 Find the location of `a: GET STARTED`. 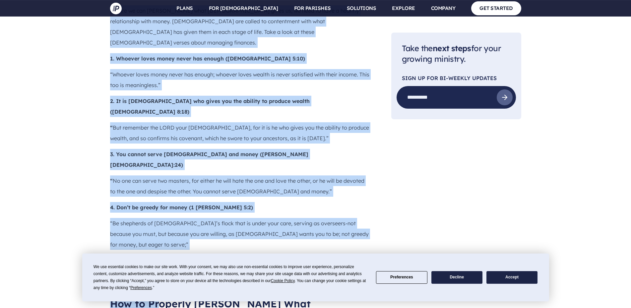

a: GET STARTED is located at coordinates (496, 8).